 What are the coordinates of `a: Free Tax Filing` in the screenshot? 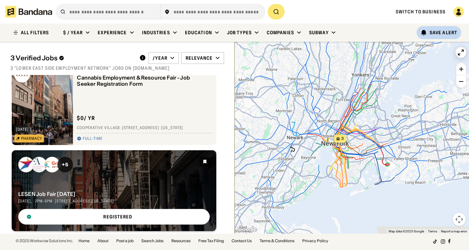 It's located at (211, 241).